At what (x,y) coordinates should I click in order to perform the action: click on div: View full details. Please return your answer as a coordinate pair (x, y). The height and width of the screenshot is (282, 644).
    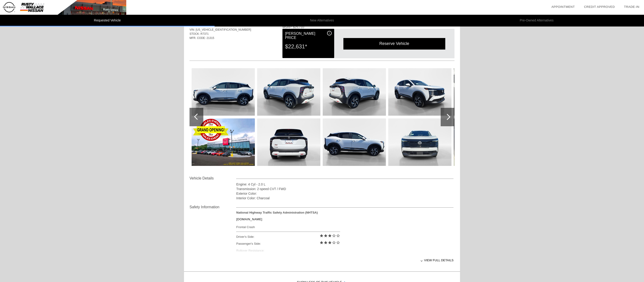
    Looking at the image, I should click on (345, 260).